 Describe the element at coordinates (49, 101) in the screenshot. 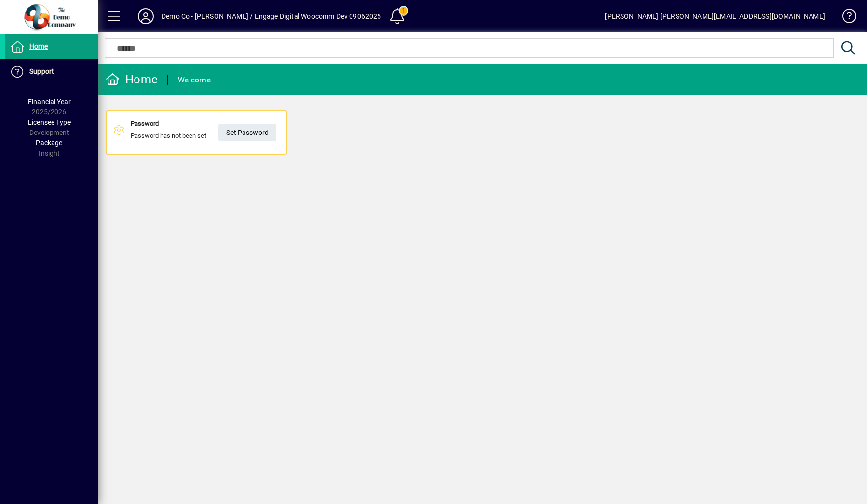

I see `span: Financial Year` at that location.